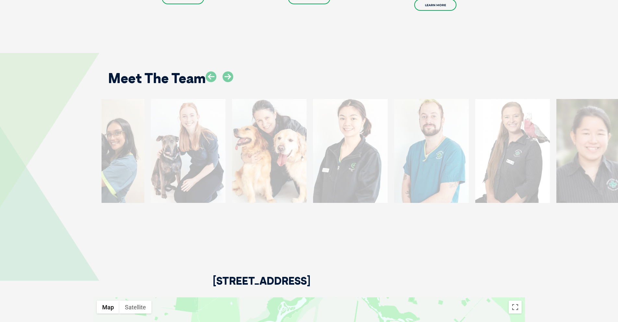  I want to click on button: Toggle fullscreen view, so click(515, 307).